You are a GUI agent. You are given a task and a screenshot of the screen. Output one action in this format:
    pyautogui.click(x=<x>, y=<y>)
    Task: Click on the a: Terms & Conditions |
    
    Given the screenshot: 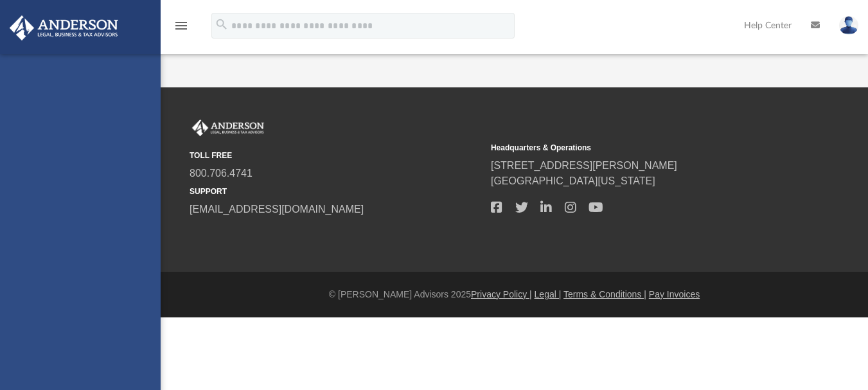 What is the action you would take?
    pyautogui.click(x=604, y=294)
    